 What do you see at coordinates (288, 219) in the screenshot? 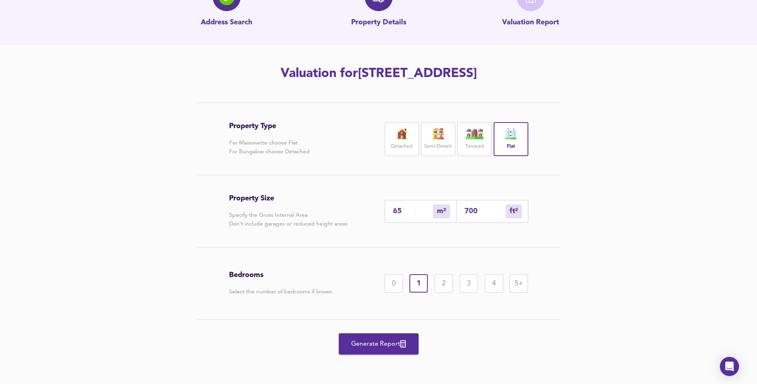
I see `p: Specify the Gross Internal Area Don't include garages or reduced height areas` at bounding box center [288, 219].